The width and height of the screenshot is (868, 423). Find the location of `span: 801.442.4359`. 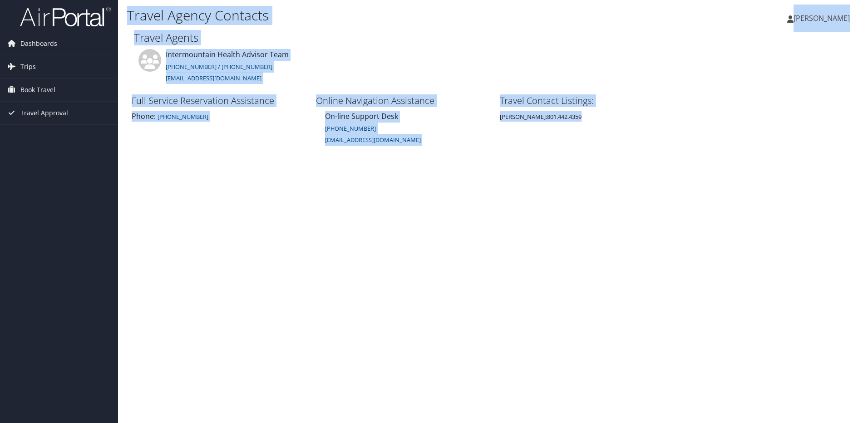

span: 801.442.4359 is located at coordinates (564, 117).